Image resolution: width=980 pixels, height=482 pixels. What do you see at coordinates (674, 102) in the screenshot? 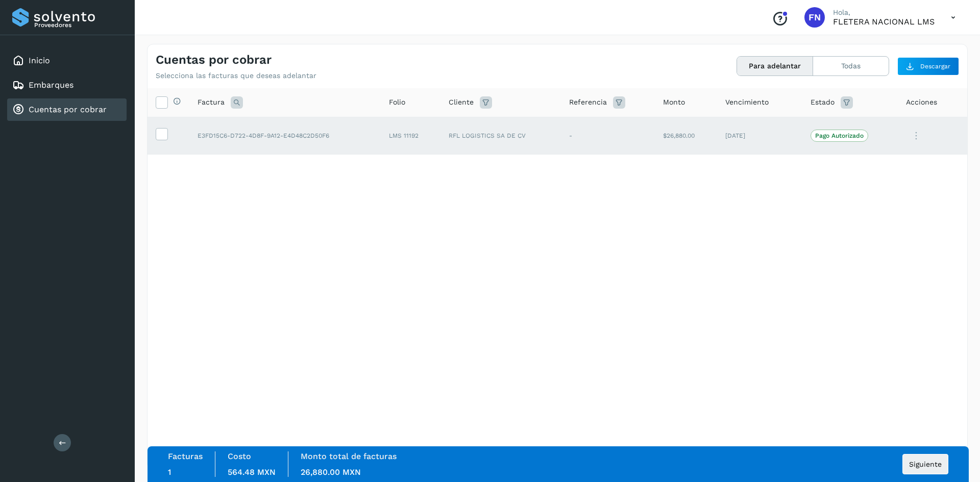
I see `span: Monto` at bounding box center [674, 102].